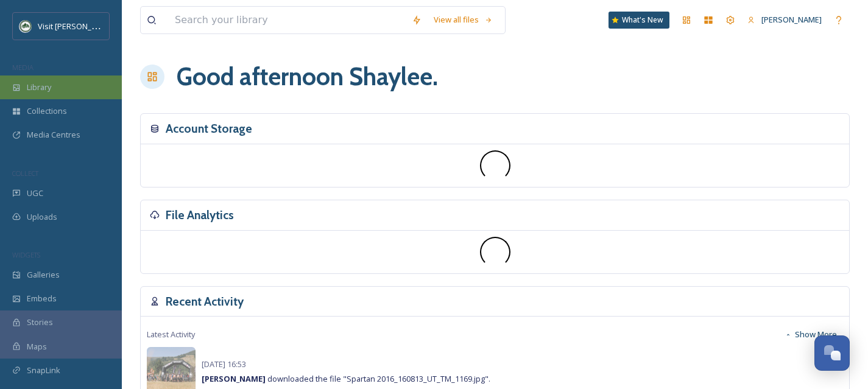 This screenshot has width=868, height=389. Describe the element at coordinates (43, 371) in the screenshot. I see `span: SnapLink` at that location.